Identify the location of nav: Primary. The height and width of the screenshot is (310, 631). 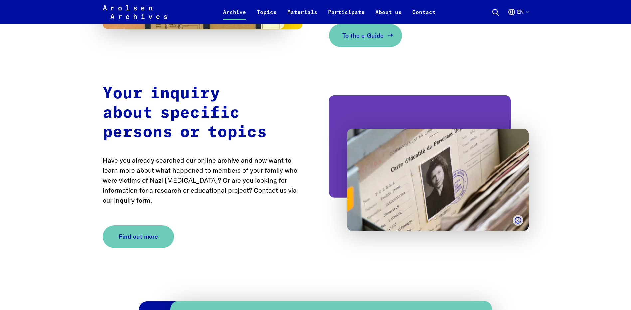
(329, 12).